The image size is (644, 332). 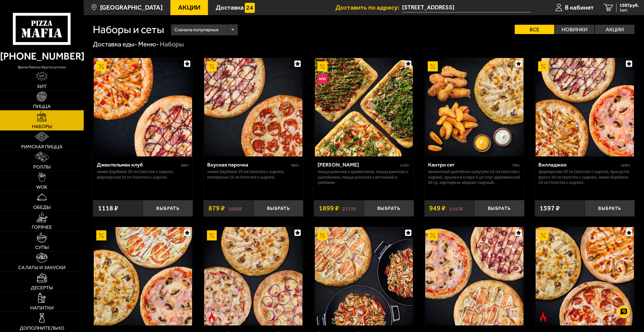 What do you see at coordinates (474, 276) in the screenshot?
I see `img: ДаВинчи сет` at bounding box center [474, 276].